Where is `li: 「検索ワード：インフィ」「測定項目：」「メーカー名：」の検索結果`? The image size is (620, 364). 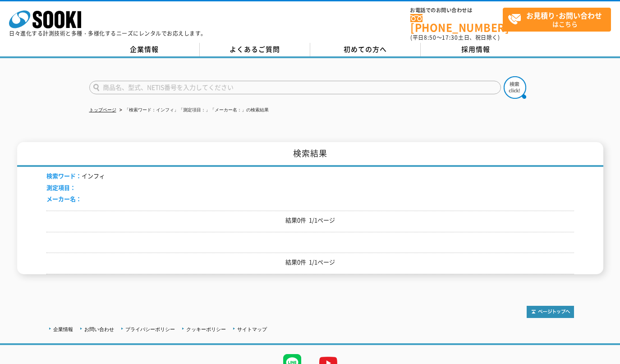 li: 「検索ワード：インフィ」「測定項目：」「メーカー名：」の検索結果 is located at coordinates (193, 110).